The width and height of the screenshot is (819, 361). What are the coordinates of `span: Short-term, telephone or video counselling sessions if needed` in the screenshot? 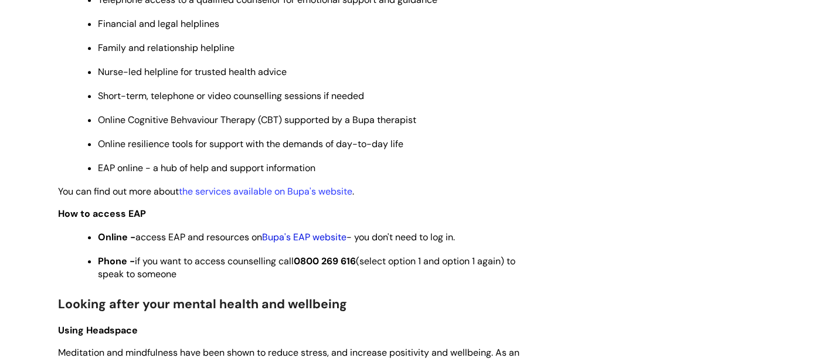 It's located at (231, 96).